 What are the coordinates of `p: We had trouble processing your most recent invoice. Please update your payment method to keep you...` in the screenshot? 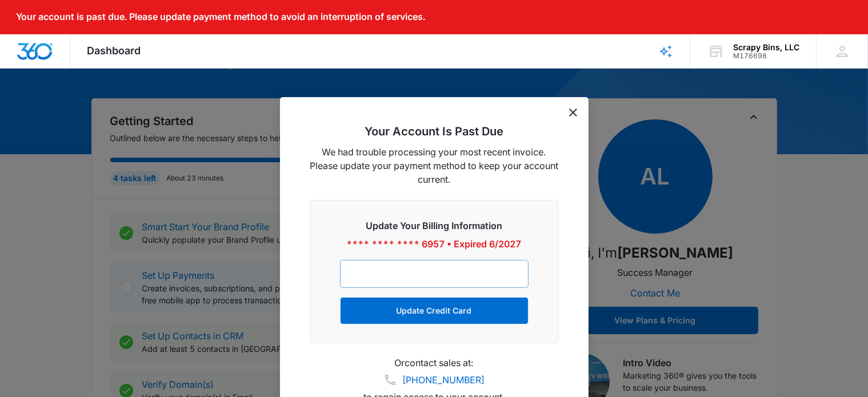 It's located at (434, 165).